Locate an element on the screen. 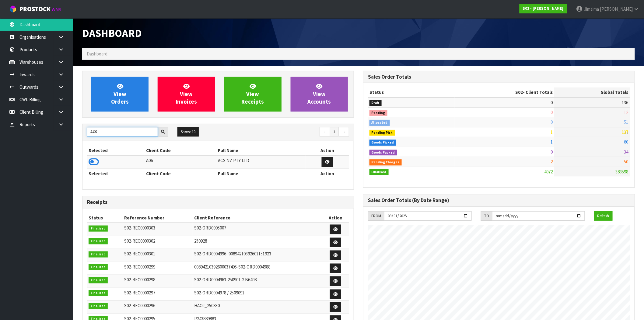  td: A06 is located at coordinates (181, 162).